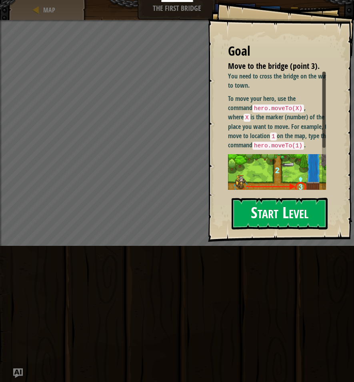 The height and width of the screenshot is (382, 354). Describe the element at coordinates (278, 108) in the screenshot. I see `code: hero.moveTo(X)` at that location.